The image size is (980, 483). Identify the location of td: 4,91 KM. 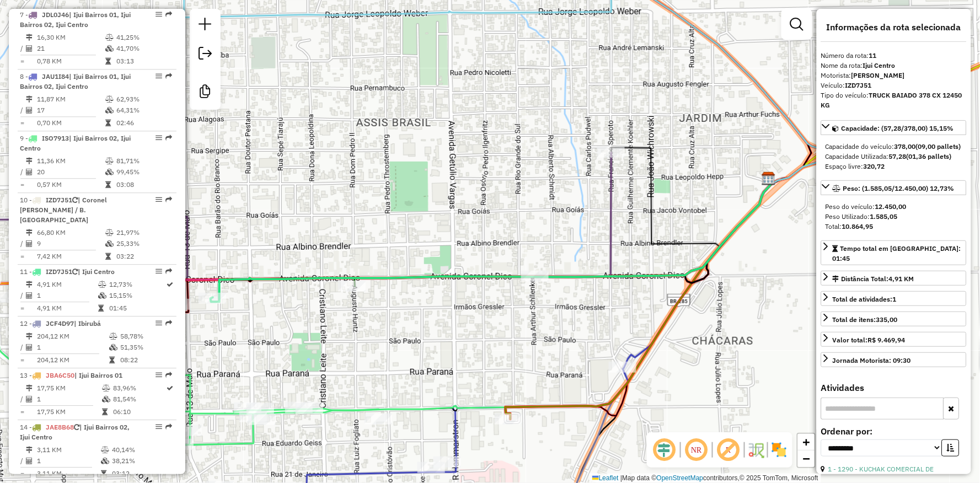
(67, 308).